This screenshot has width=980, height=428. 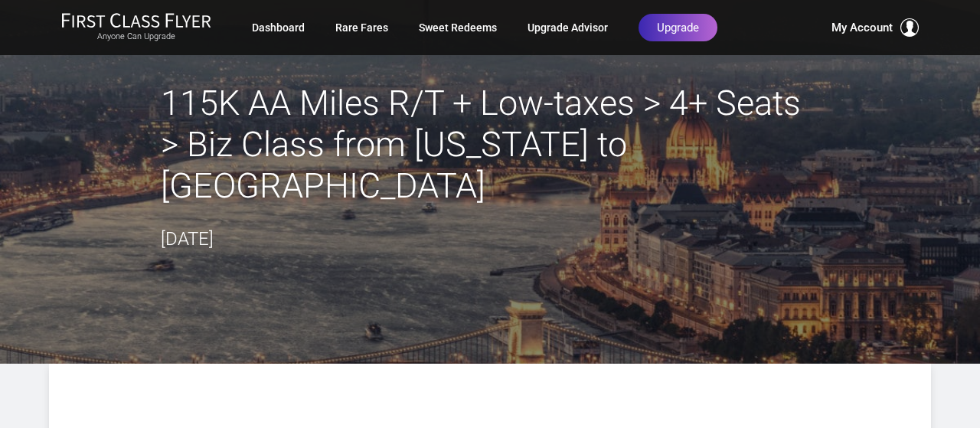 What do you see at coordinates (362, 28) in the screenshot?
I see `a: Rare Fares` at bounding box center [362, 28].